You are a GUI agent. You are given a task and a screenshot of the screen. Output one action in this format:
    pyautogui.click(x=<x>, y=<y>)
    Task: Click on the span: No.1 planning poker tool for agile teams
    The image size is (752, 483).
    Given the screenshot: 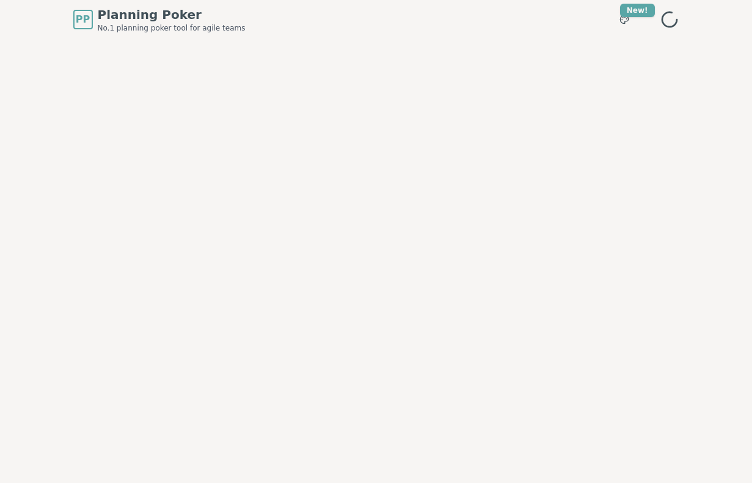 What is the action you would take?
    pyautogui.click(x=172, y=28)
    